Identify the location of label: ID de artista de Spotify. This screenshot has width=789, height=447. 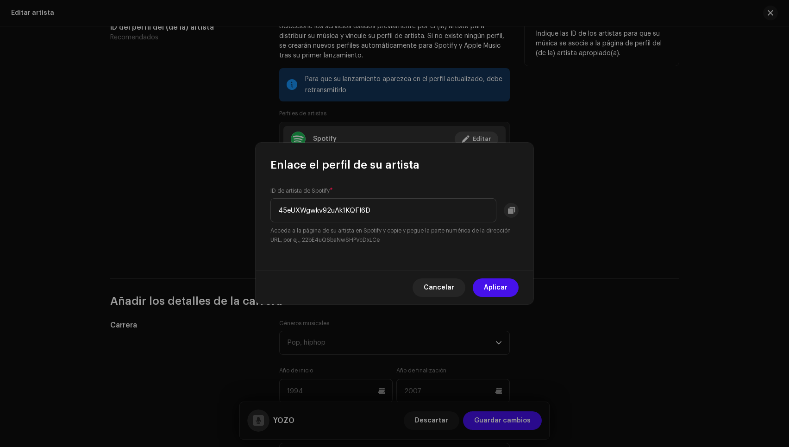
(302, 191).